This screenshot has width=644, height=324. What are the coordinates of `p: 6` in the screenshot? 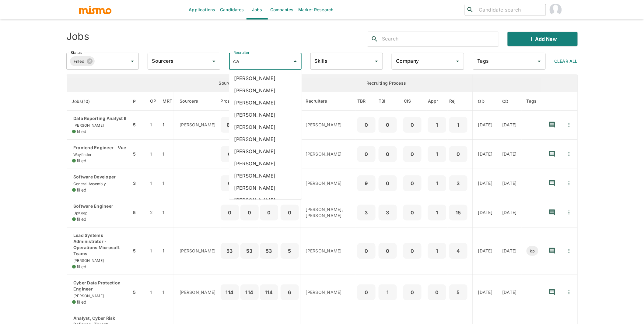 It's located at (290, 292).